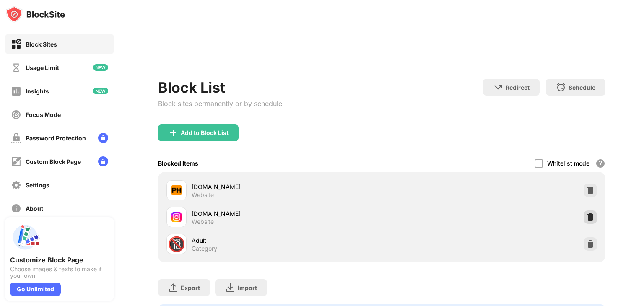 The width and height of the screenshot is (644, 306). I want to click on div: Usage Limit, so click(42, 67).